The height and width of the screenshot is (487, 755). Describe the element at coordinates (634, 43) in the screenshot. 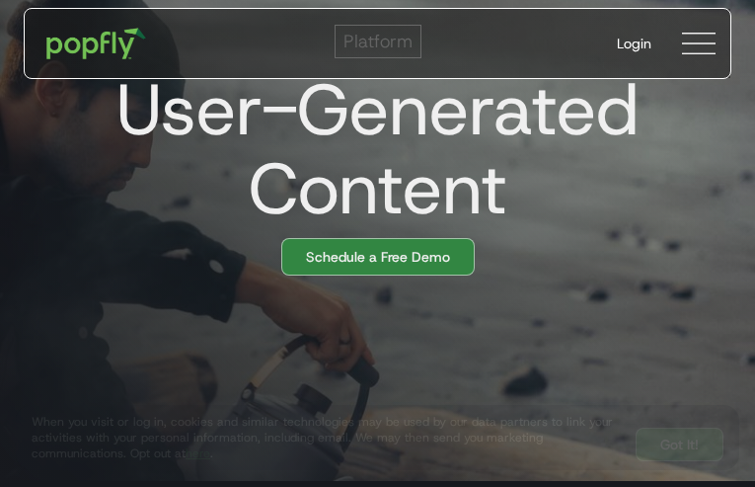

I see `a: Login` at that location.